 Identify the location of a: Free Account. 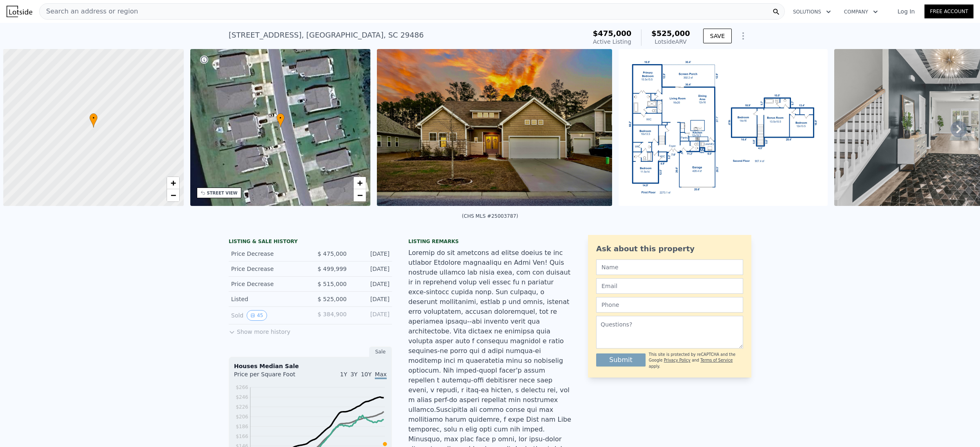
(949, 12).